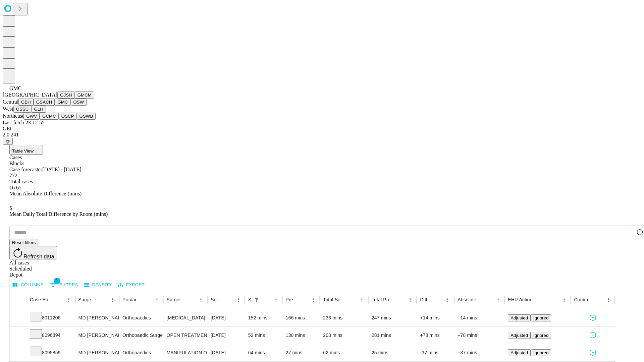  Describe the element at coordinates (11, 208) in the screenshot. I see `span: 5` at that location.